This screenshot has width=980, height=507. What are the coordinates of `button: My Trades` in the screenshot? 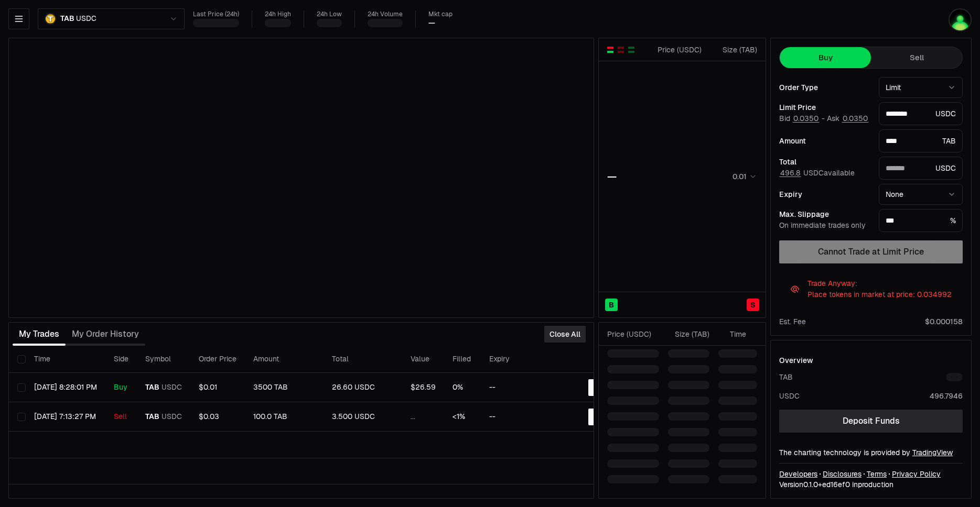 It's located at (39, 334).